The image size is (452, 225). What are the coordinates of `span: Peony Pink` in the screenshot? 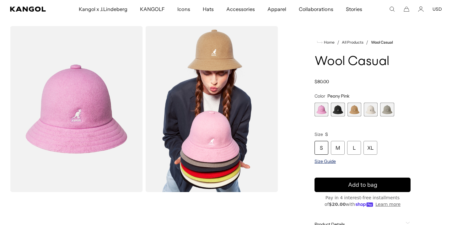 It's located at (338, 96).